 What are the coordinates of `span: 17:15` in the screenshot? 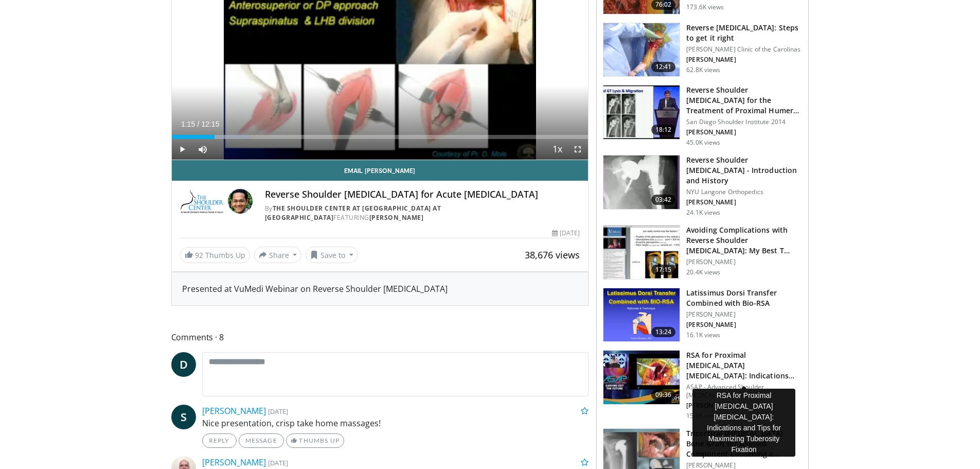 It's located at (664, 269).